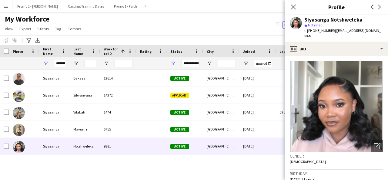 The height and width of the screenshot is (180, 388). Describe the element at coordinates (118, 112) in the screenshot. I see `div: 1474` at that location.